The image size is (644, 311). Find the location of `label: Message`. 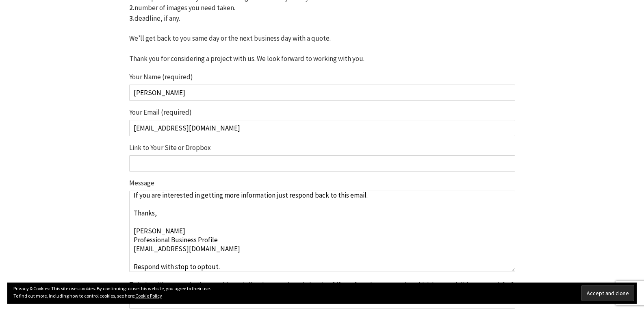

label: Message is located at coordinates (322, 227).